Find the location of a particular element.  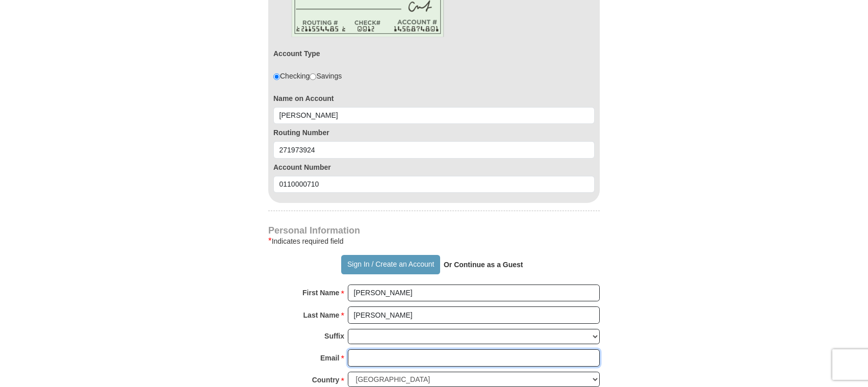

strong: Email is located at coordinates (329, 358).